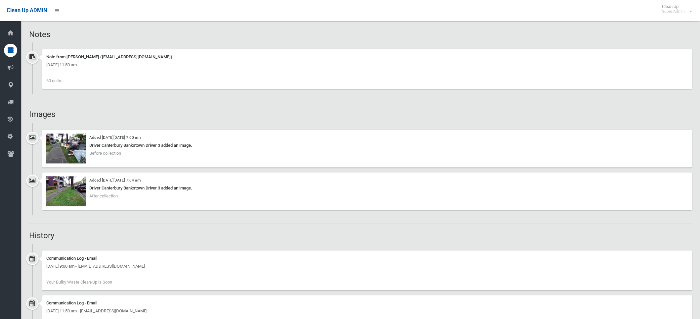 The height and width of the screenshot is (319, 700). Describe the element at coordinates (361, 114) in the screenshot. I see `h2: Images` at that location.